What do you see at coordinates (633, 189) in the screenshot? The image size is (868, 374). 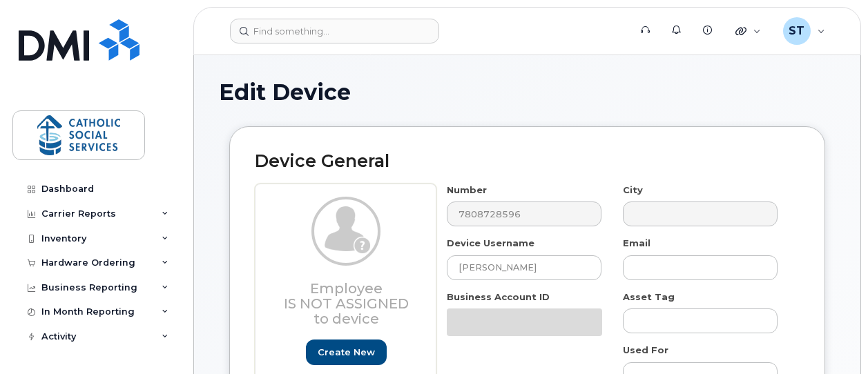 I see `label: City` at bounding box center [633, 189].